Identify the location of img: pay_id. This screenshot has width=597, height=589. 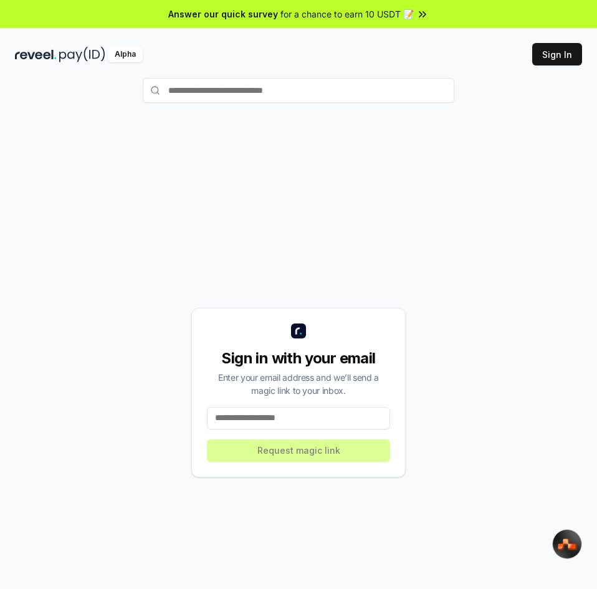
(82, 54).